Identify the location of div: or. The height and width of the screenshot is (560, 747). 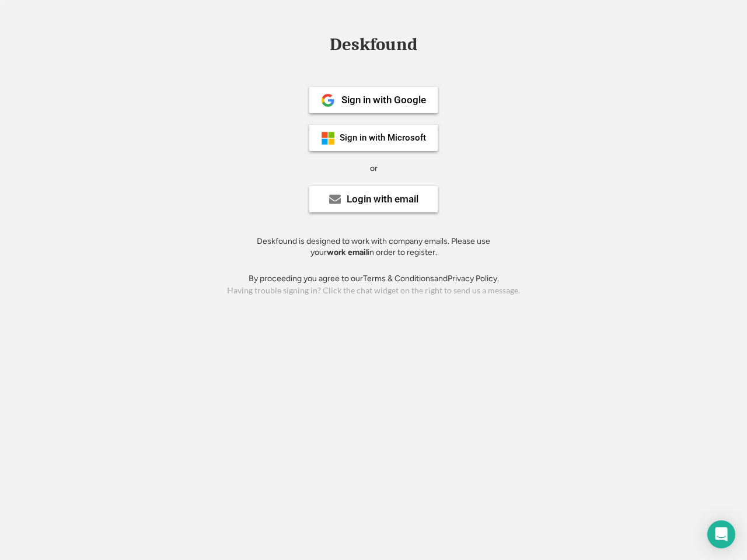
(373, 168).